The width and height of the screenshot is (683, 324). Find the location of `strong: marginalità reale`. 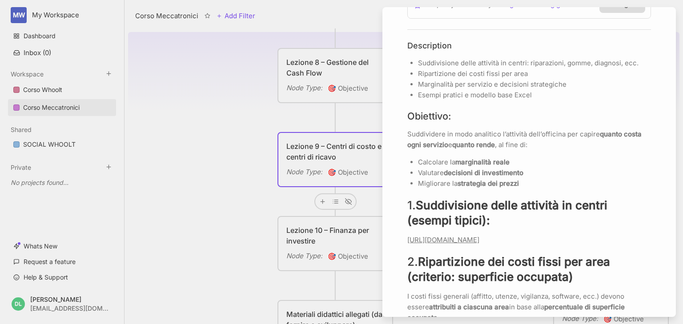

strong: marginalità reale is located at coordinates (482, 162).